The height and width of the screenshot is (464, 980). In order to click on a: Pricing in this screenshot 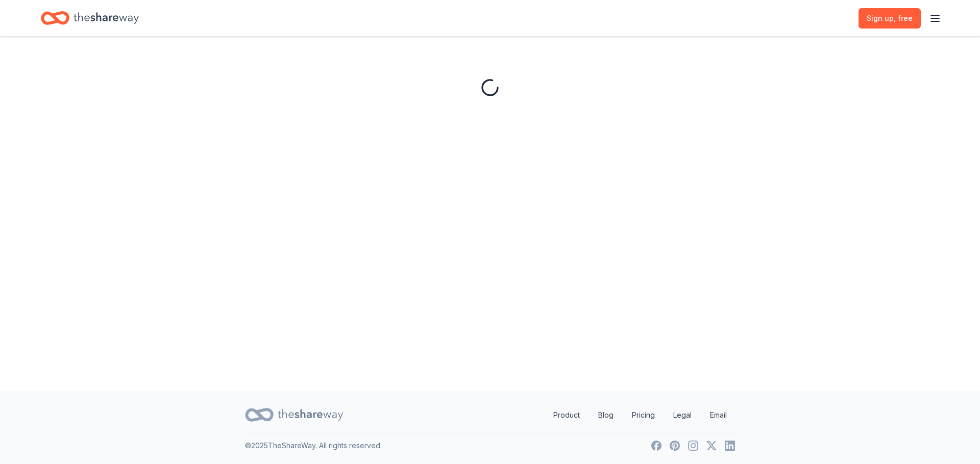, I will do `click(643, 415)`.